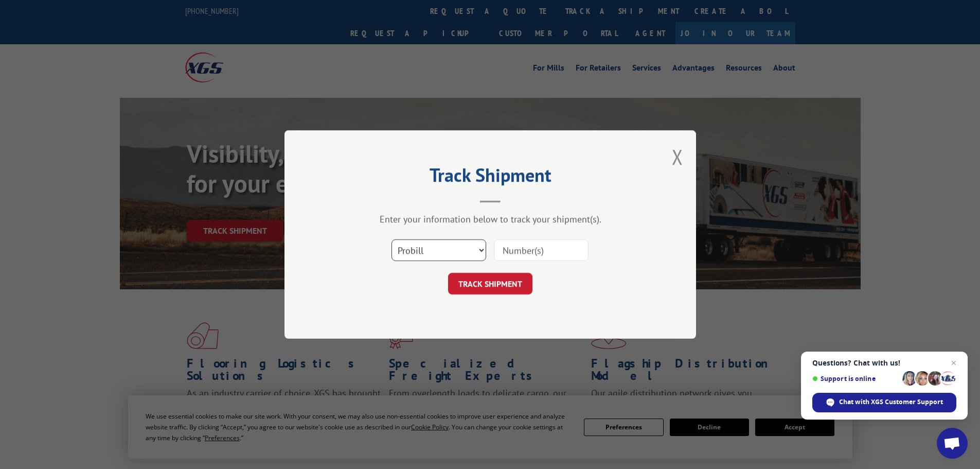 This screenshot has width=980, height=469. I want to click on div: Chat with XGS Customer Support, so click(884, 403).